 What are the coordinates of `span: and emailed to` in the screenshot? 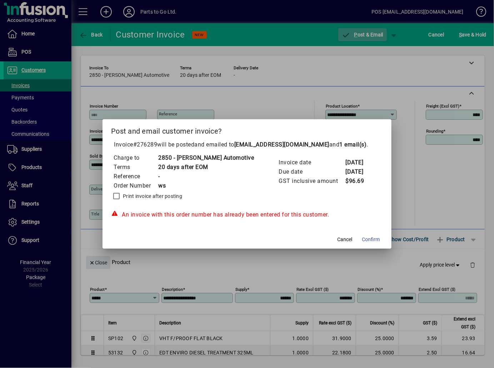 It's located at (281, 144).